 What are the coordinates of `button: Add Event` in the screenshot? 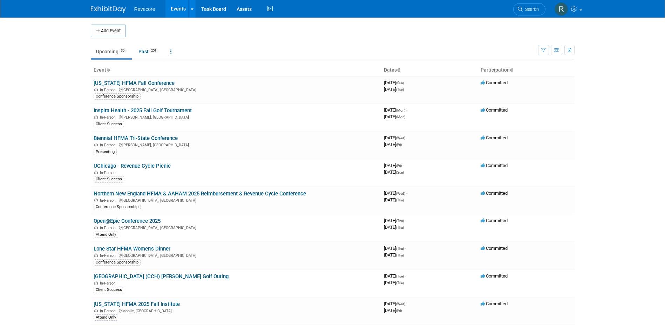 It's located at (108, 31).